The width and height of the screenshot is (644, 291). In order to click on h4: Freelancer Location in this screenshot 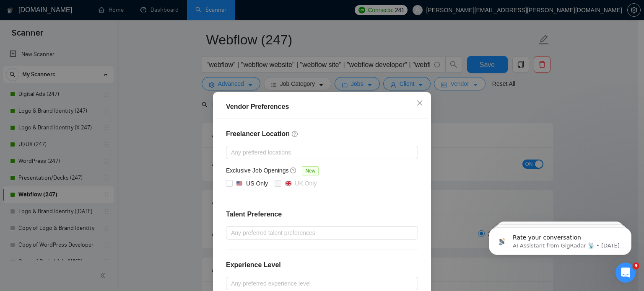, I will do `click(322, 134)`.